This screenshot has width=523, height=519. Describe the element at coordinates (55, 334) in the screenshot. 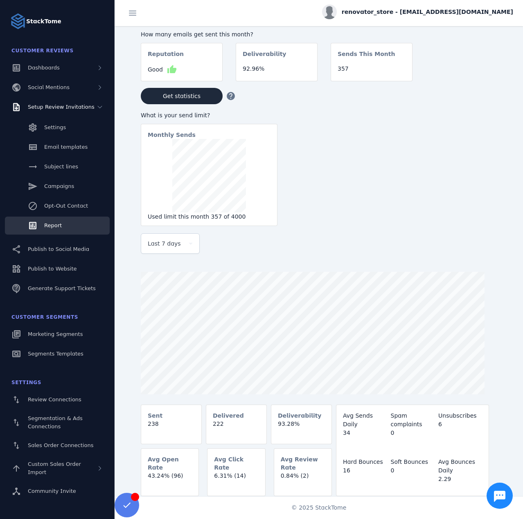

I see `span: Marketing Segments` at that location.